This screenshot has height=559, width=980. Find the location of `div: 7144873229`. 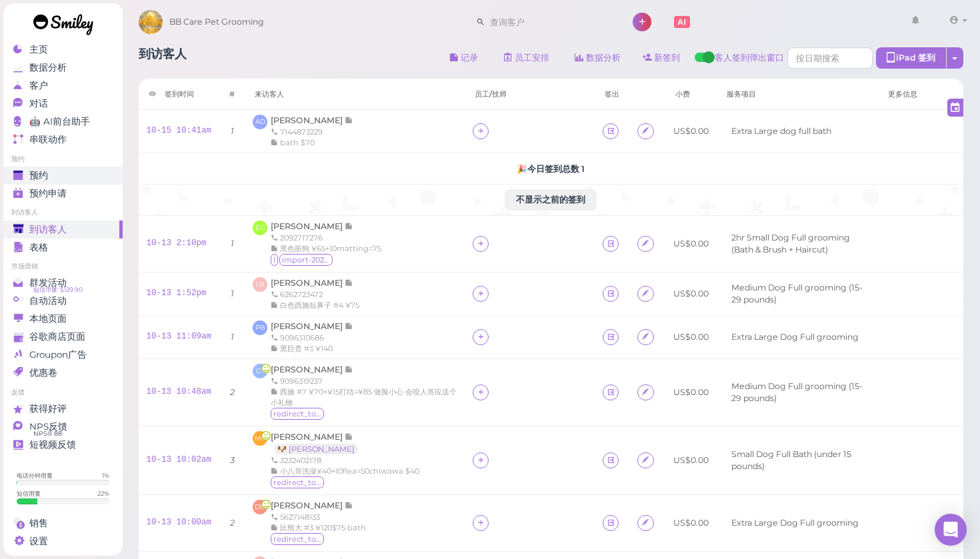

div: 7144873229 is located at coordinates (312, 132).